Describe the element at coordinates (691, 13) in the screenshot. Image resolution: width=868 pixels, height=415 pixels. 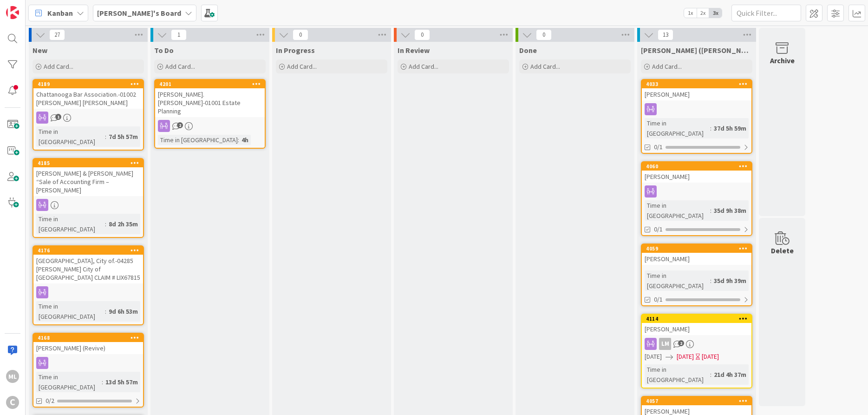
I see `span: 1x` at that location.